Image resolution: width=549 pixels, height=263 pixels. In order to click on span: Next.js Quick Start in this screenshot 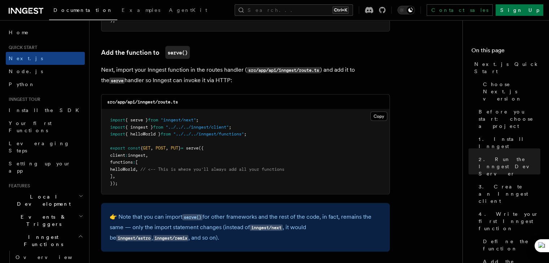, I will do `click(507, 68)`.